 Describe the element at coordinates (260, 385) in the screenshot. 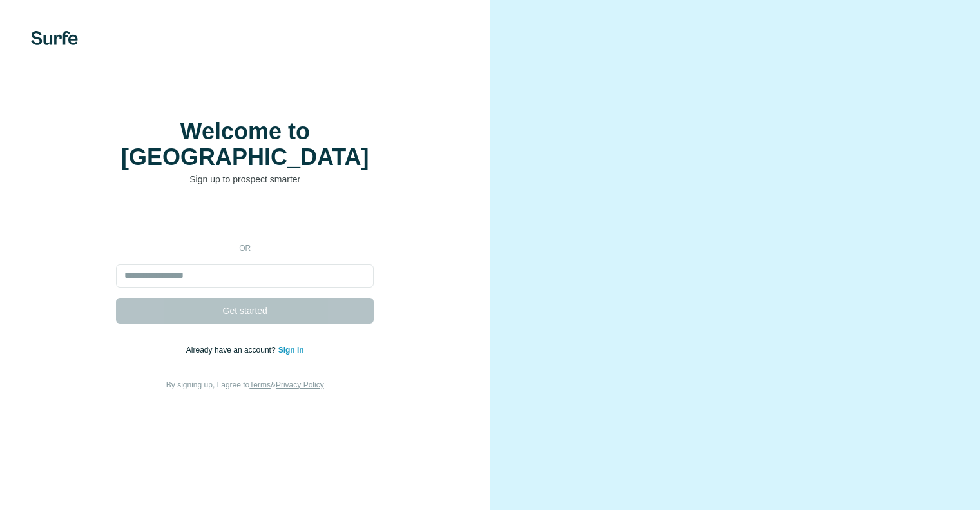

I see `a: Terms` at that location.